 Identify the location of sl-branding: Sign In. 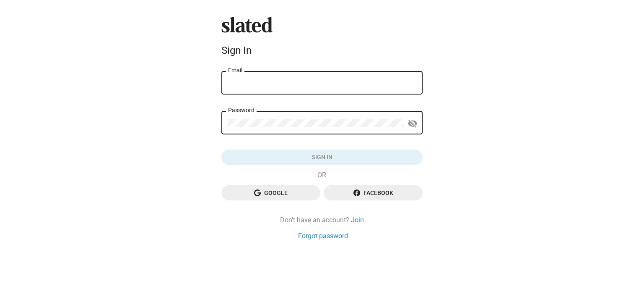
(322, 38).